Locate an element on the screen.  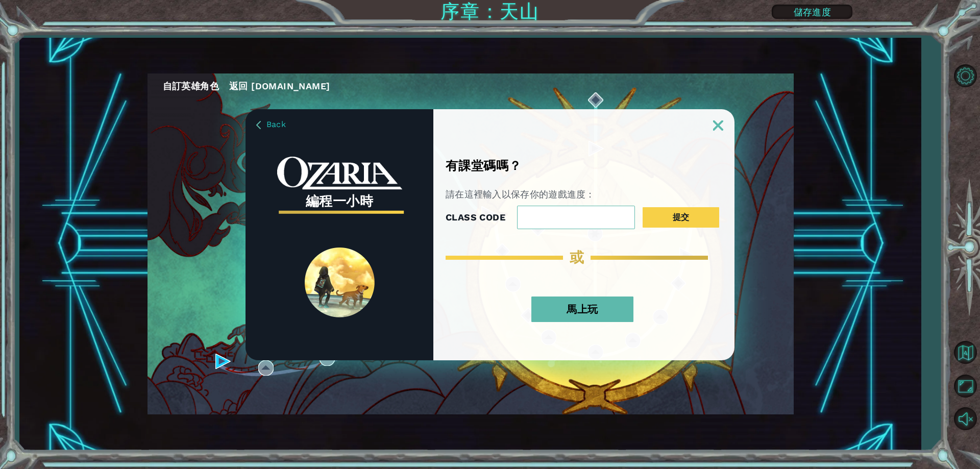
button: 提交 is located at coordinates (681, 218).